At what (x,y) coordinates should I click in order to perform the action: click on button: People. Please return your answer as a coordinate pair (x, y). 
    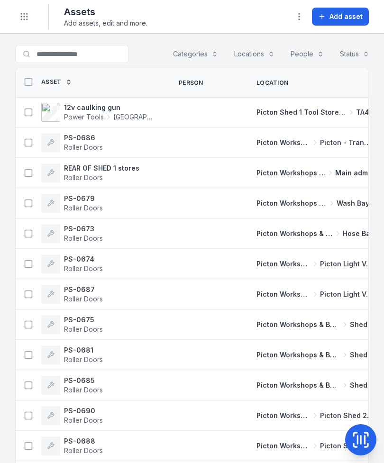
    Looking at the image, I should click on (307, 54).